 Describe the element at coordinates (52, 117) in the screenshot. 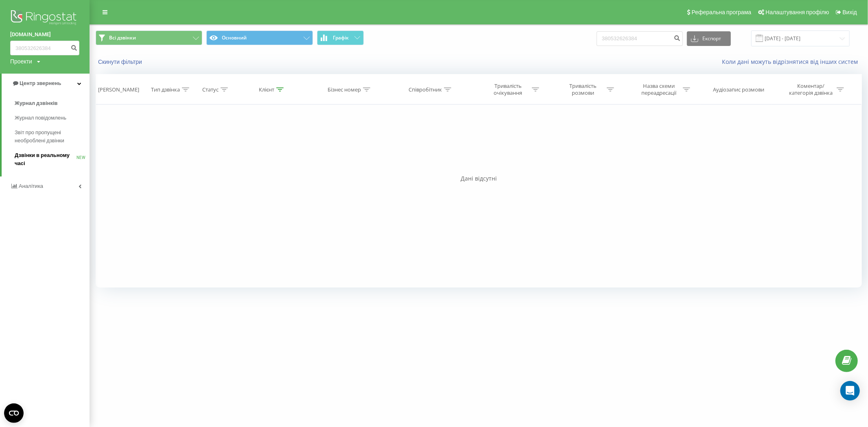

I see `a: Журнал повідомлень` at that location.